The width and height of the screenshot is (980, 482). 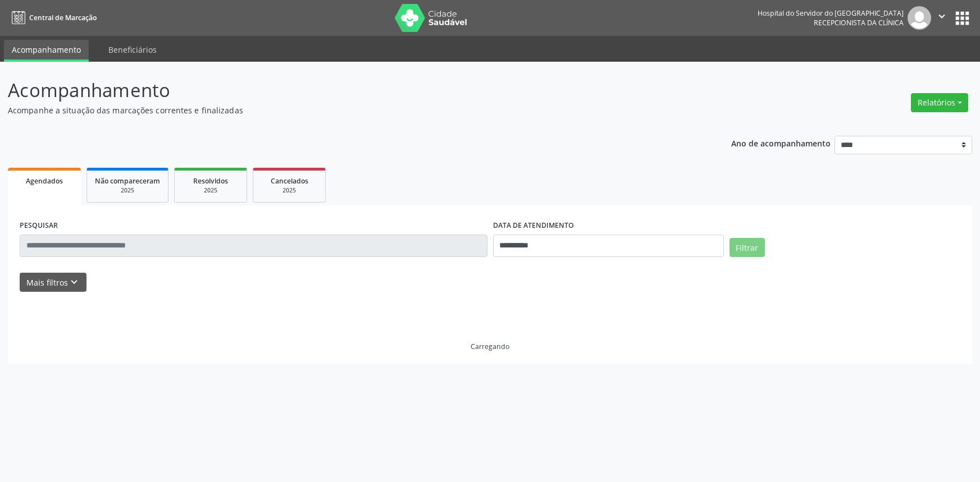 I want to click on i: keyboard_arrow_down, so click(x=74, y=282).